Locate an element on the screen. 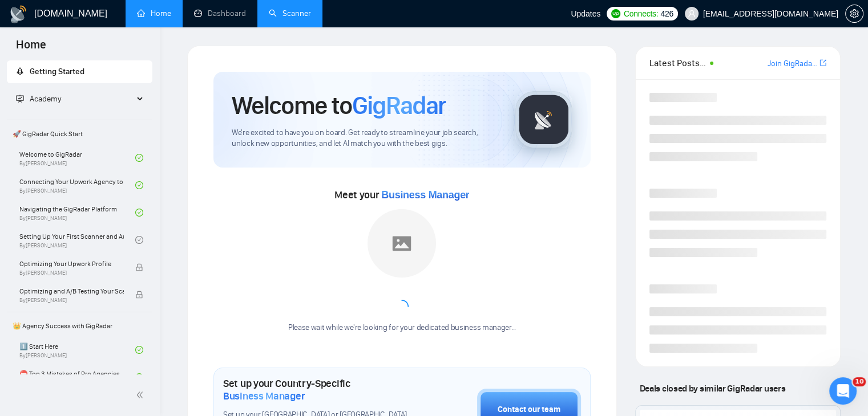 This screenshot has width=868, height=416. img: logo is located at coordinates (18, 15).